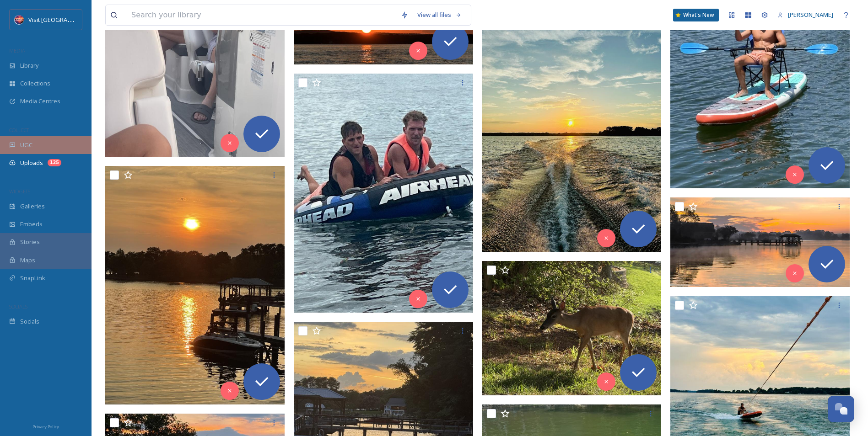 The width and height of the screenshot is (868, 436). What do you see at coordinates (572, 131) in the screenshot?
I see `img: ext_1754604016.49988_pkf153@gmail.com-IMG_4064.jpeg` at bounding box center [572, 131].